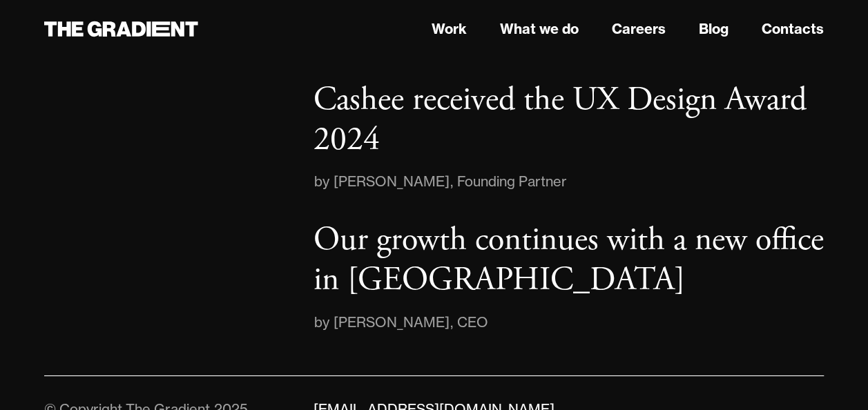 The height and width of the screenshot is (410, 868). Describe the element at coordinates (512, 182) in the screenshot. I see `div: Founding Partner` at that location.